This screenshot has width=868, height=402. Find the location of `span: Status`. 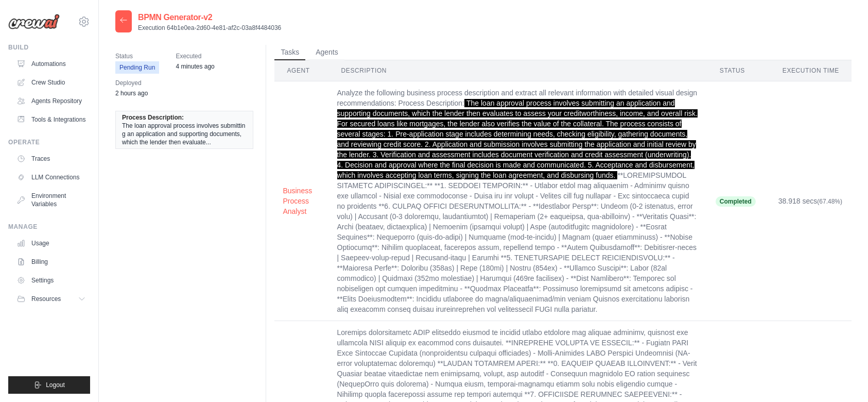

span: Status is located at coordinates (137, 56).